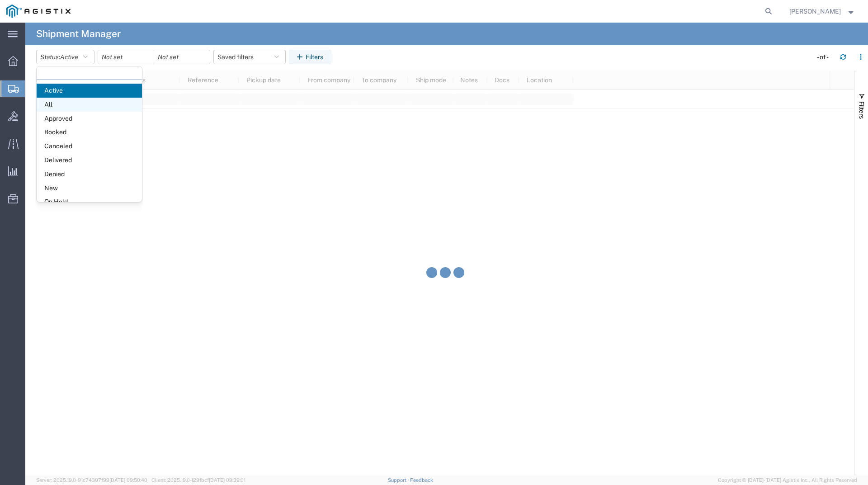 This screenshot has width=868, height=485. I want to click on div: - of -, so click(825, 57).